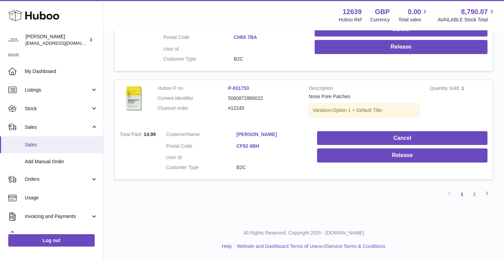 Image resolution: width=504 pixels, height=260 pixels. Describe the element at coordinates (57, 216) in the screenshot. I see `span: Invoicing and Payments` at that location.